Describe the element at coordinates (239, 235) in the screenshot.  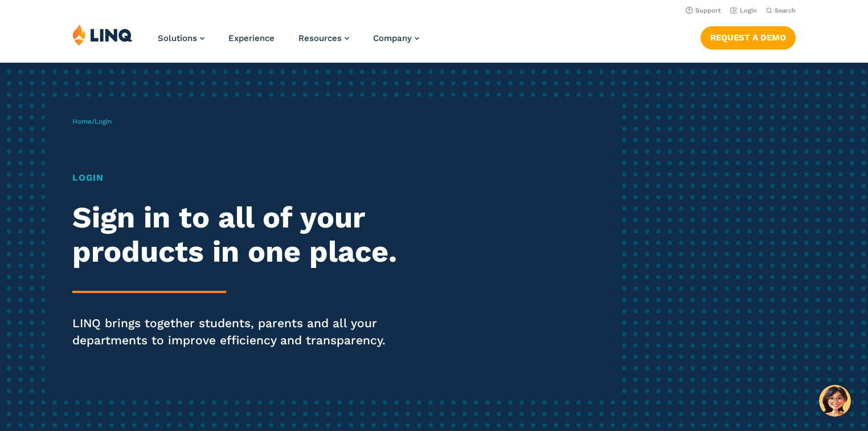
I see `h2: Sign in to all of your products in one place.` at that location.